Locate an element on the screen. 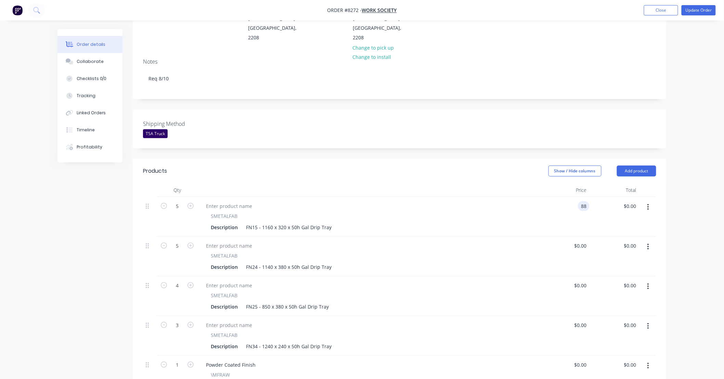 The height and width of the screenshot is (379, 724). span: Order #8272 - is located at coordinates (345, 10).